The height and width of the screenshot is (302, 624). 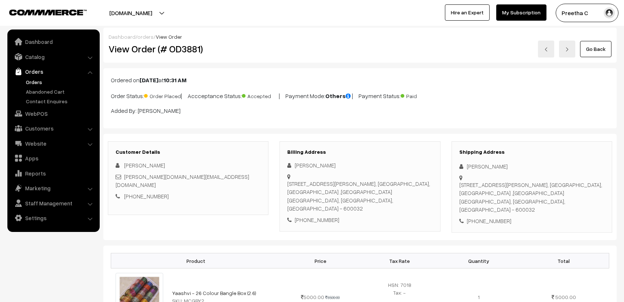 I want to click on h3: Customer Details, so click(x=188, y=152).